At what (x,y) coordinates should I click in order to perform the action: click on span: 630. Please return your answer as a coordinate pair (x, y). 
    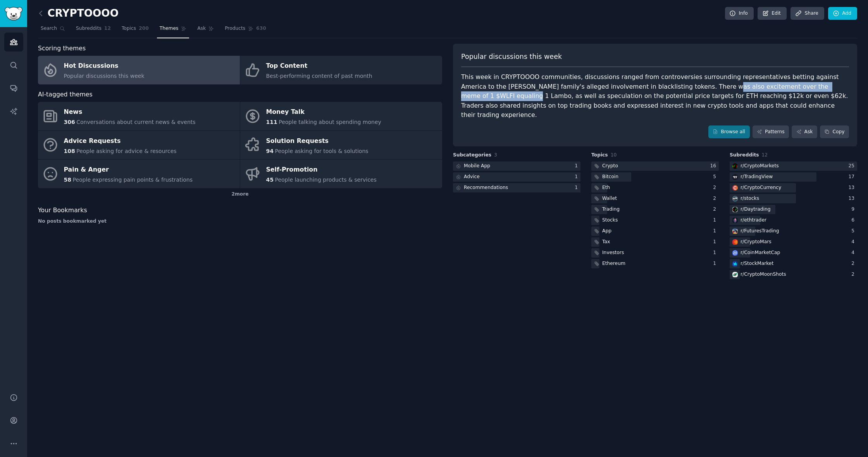
    Looking at the image, I should click on (261, 28).